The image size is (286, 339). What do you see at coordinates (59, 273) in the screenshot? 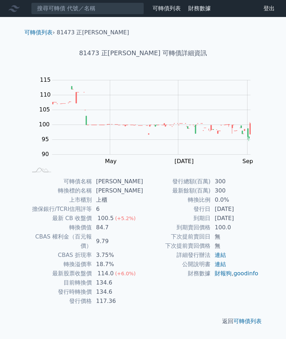
I see `td: 最新股票收盤價` at bounding box center [59, 273].